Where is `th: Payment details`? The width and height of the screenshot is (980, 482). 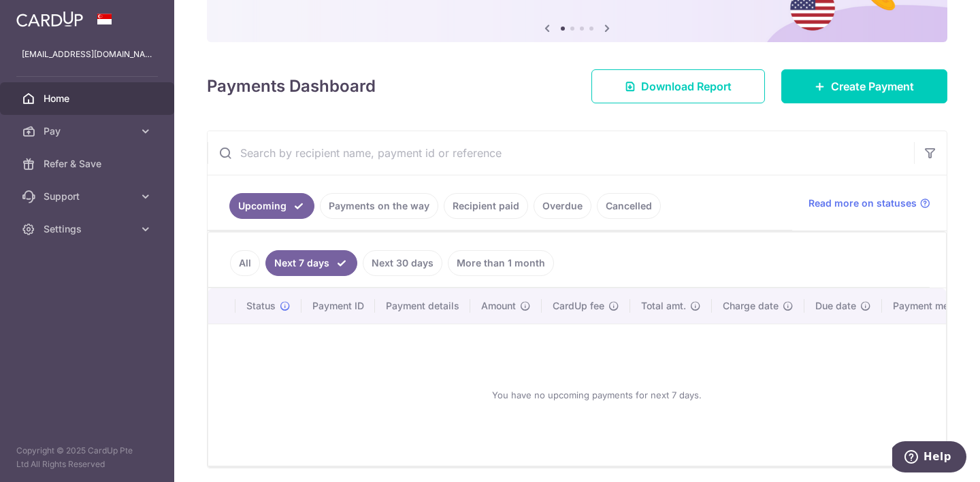
th: Payment details is located at coordinates (423, 306).